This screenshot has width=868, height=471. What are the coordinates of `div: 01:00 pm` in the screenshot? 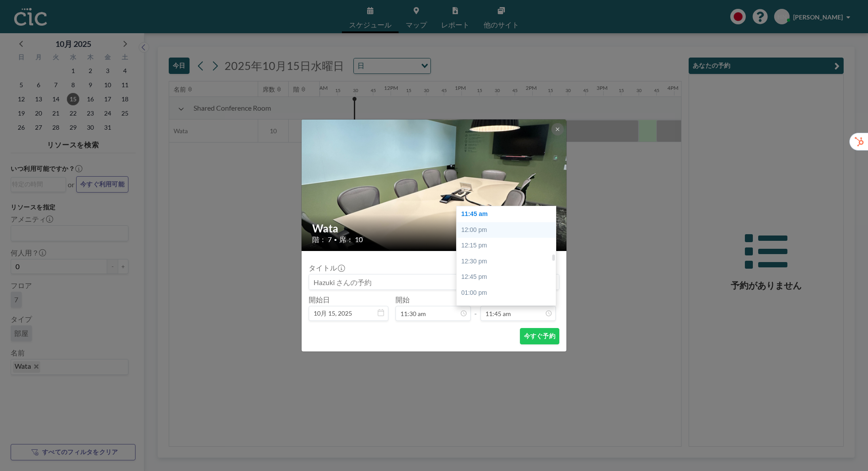 It's located at (506, 293).